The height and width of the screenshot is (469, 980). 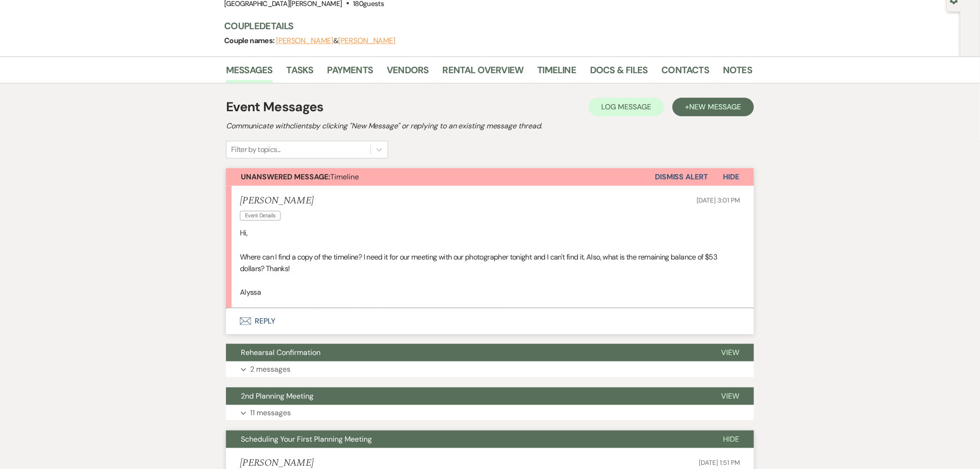 I want to click on button: 2nd Planning Meeting, so click(x=466, y=397).